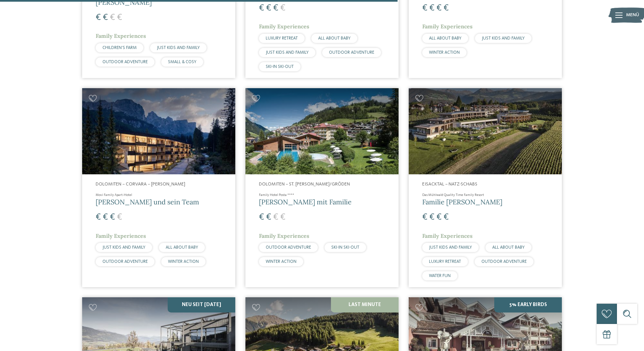 This screenshot has width=644, height=351. I want to click on span: WATER FUN, so click(440, 276).